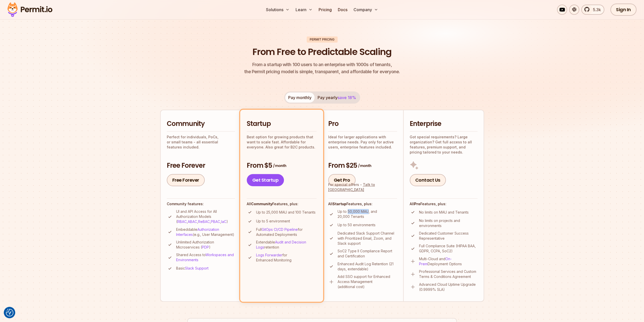  I want to click on p: Up to 50,000 MAU, and 20,000 Tenants, so click(367, 214).